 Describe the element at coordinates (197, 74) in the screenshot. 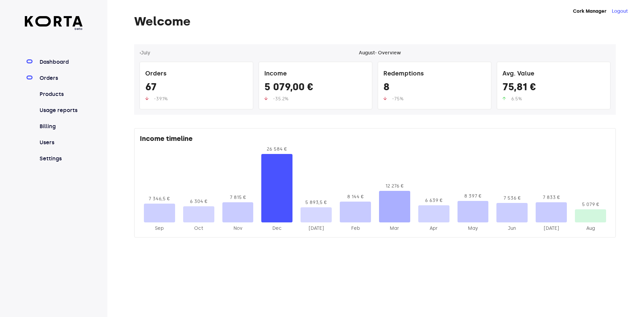

I see `div: Orders` at that location.